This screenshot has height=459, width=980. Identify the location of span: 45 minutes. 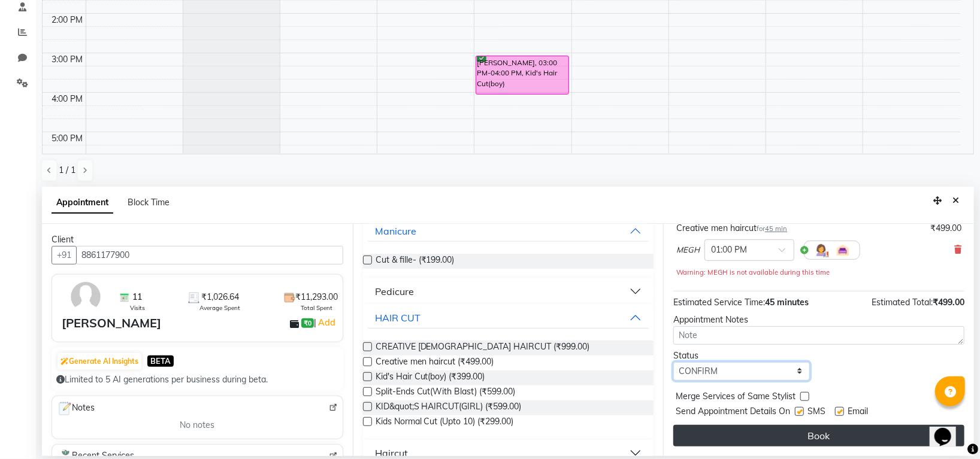
(787, 302).